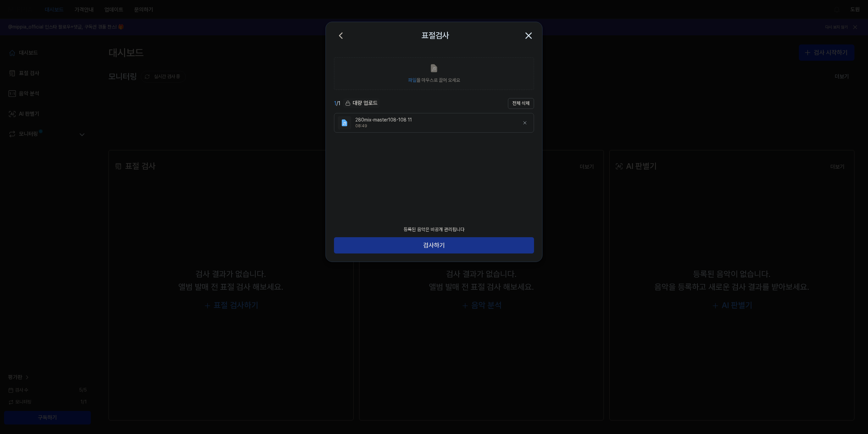  I want to click on div: / 1, so click(338, 103).